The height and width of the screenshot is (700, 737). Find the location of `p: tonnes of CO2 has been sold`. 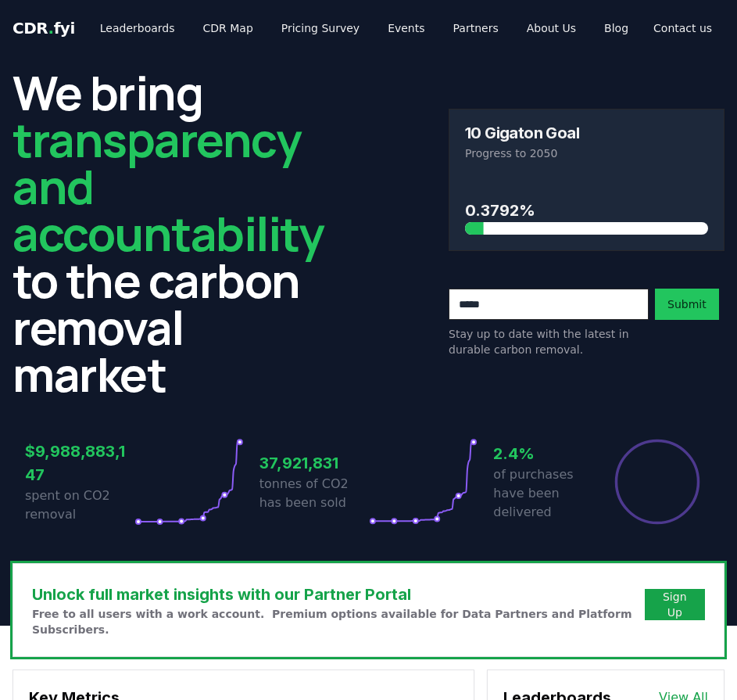

p: tonnes of CO2 has been sold is located at coordinates (315, 494).